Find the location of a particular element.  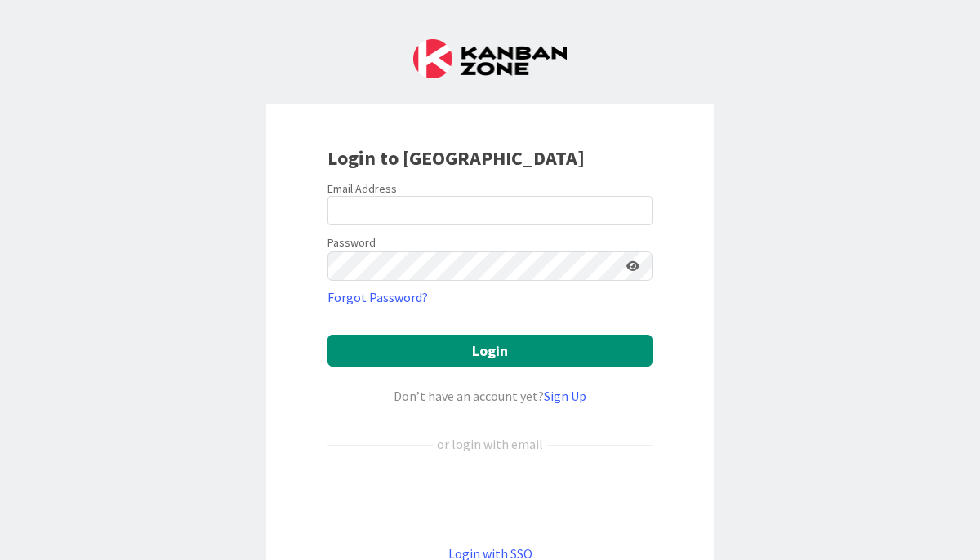

label: Email Address is located at coordinates (362, 189).